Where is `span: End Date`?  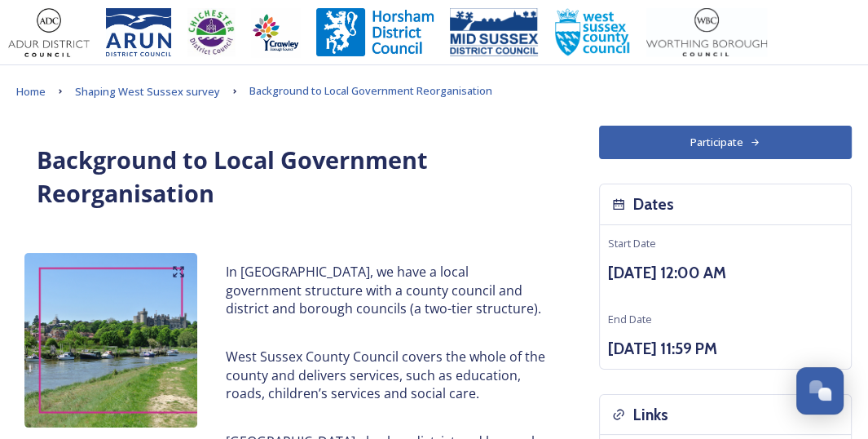
span: End Date is located at coordinates (630, 319).